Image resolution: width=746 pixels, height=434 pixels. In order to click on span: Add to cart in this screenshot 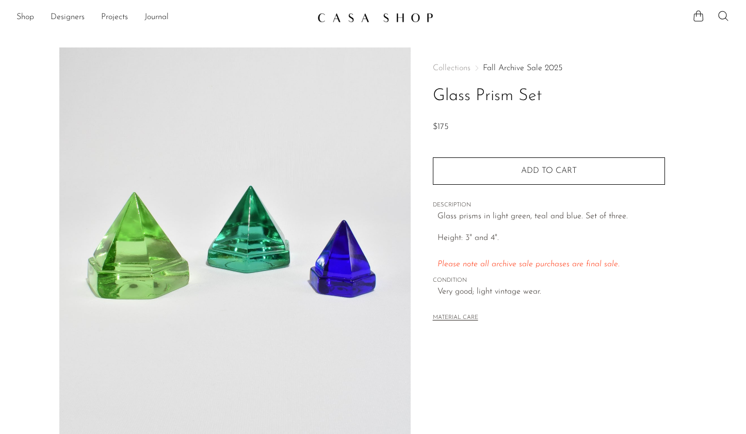, I will do `click(549, 171)`.